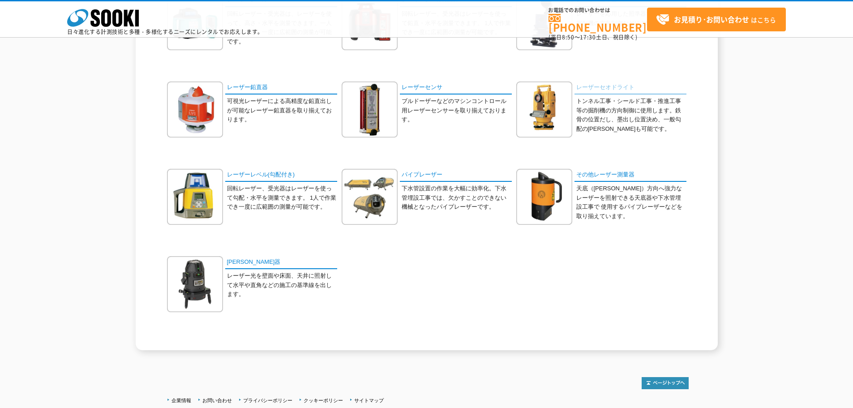 The width and height of the screenshot is (853, 408). I want to click on a: レーザーレベル(勾配付き), so click(281, 175).